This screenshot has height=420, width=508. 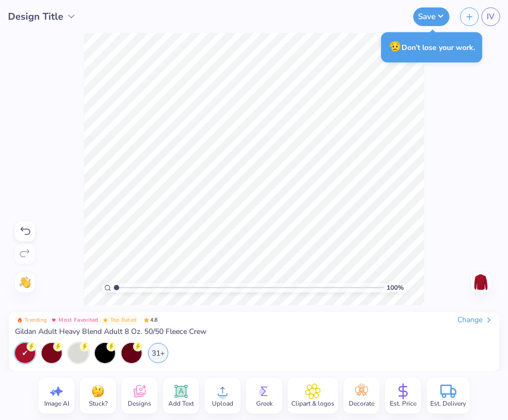 What do you see at coordinates (106, 320) in the screenshot?
I see `img: Top Rated sort` at bounding box center [106, 320].